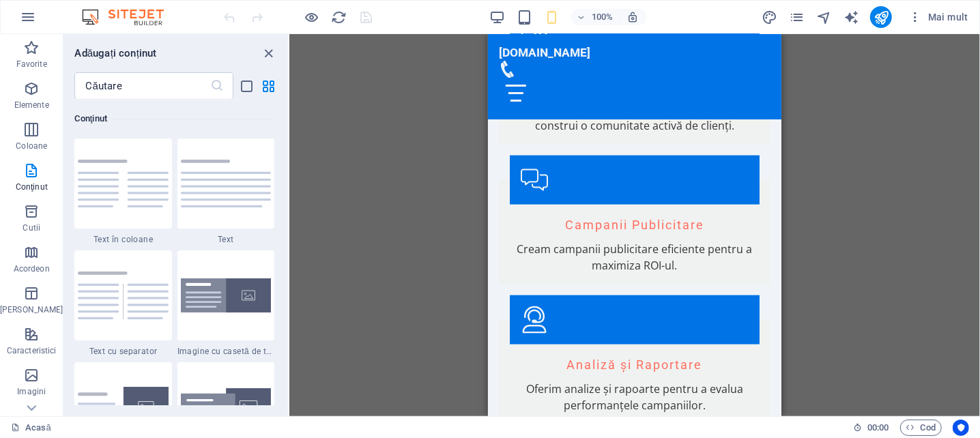 The width and height of the screenshot is (980, 438). What do you see at coordinates (824, 17) in the screenshot?
I see `button: navigator` at bounding box center [824, 17].